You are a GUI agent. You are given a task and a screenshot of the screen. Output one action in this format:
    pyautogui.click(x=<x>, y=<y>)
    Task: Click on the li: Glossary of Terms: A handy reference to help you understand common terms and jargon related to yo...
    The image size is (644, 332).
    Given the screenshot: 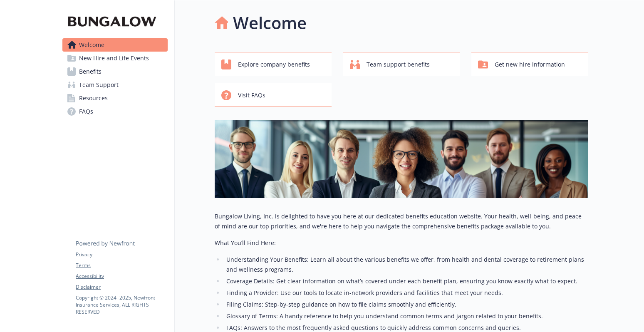 What is the action you would take?
    pyautogui.click(x=406, y=316)
    